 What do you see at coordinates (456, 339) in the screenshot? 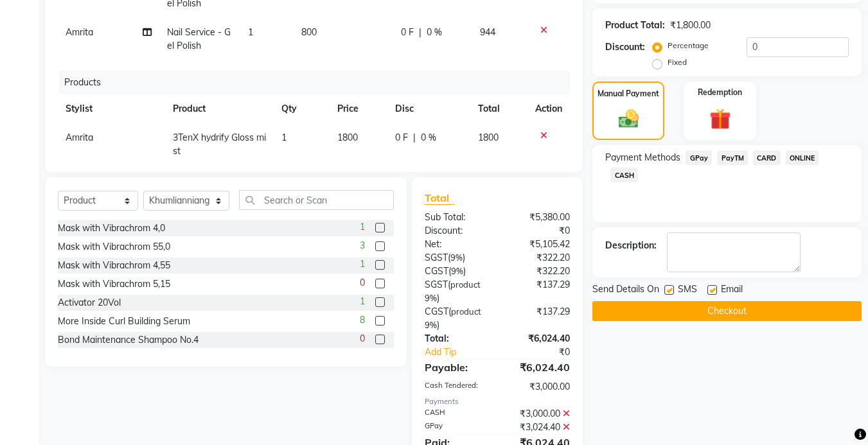
I see `div: Total:` at bounding box center [456, 339].